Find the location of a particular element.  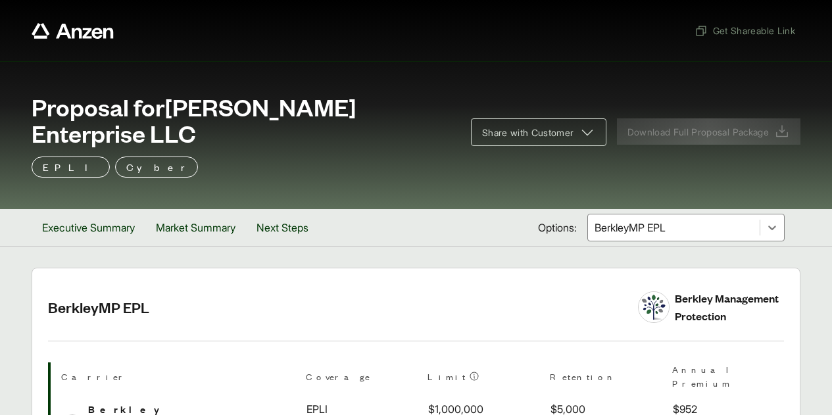

div: Berkley Management Protection is located at coordinates (728, 307).